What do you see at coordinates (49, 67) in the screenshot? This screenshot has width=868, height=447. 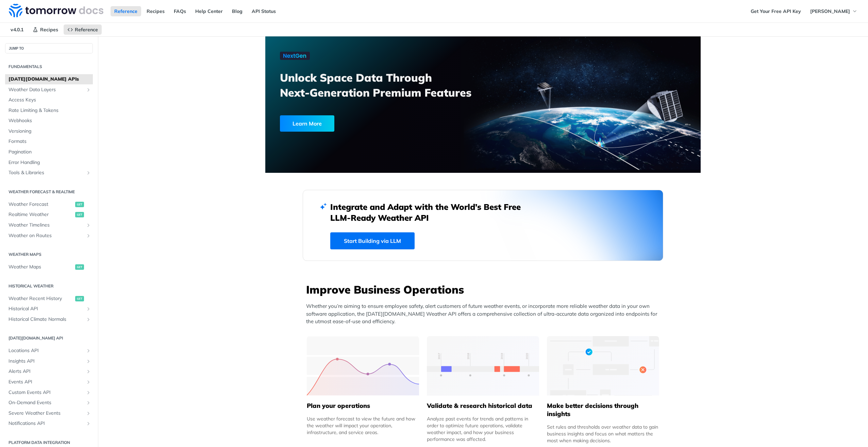 I see `h2: Fundamentals` at bounding box center [49, 67].